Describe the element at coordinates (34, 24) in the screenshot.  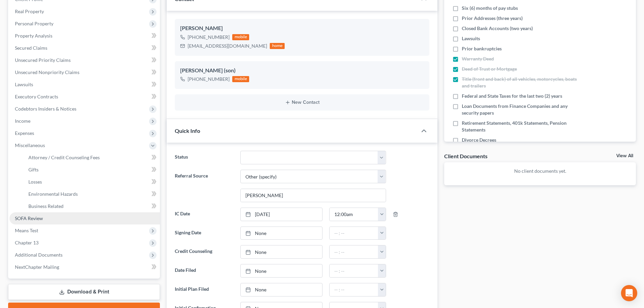
I see `span: Personal Property` at that location.